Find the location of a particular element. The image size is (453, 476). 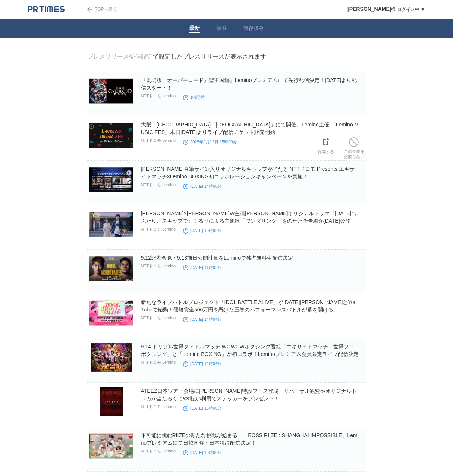

img: 9.12記者会見・9.13前日公開計量をLeminoで独占無料生配信決定 is located at coordinates (112, 269).